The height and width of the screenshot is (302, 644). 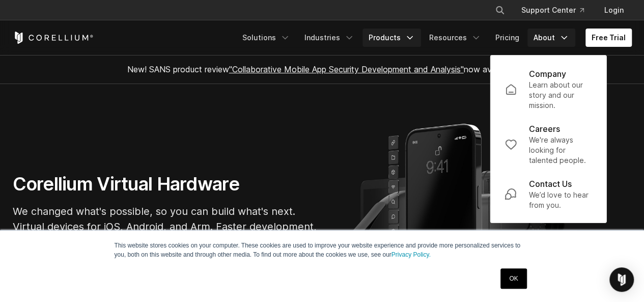 I want to click on a: Company Learn about our story and our mission., so click(x=548, y=89).